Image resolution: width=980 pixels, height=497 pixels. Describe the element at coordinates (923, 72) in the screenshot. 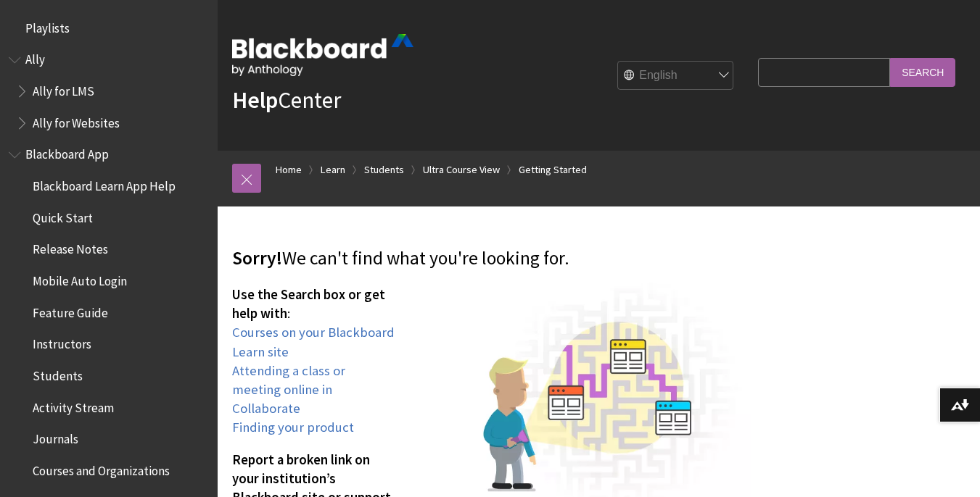

I see `input: Search` at that location.